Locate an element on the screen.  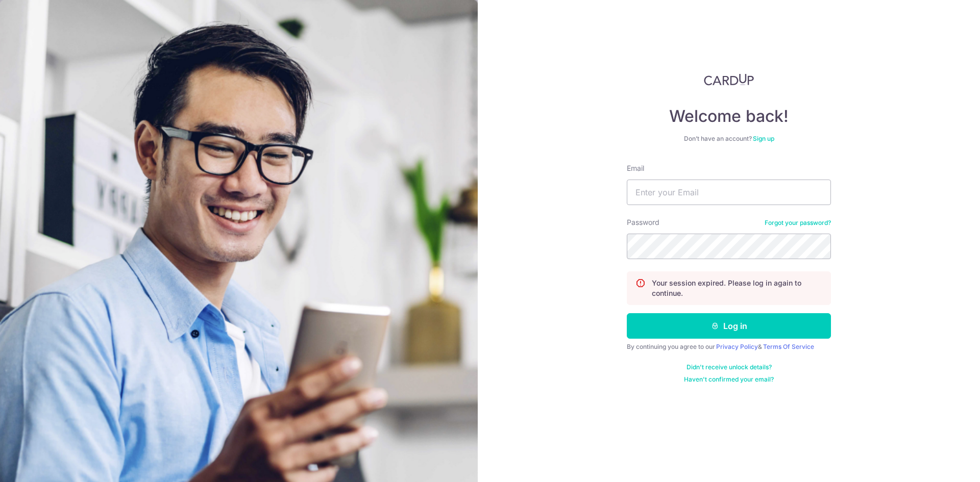
a: Terms Of Service is located at coordinates (789, 346).